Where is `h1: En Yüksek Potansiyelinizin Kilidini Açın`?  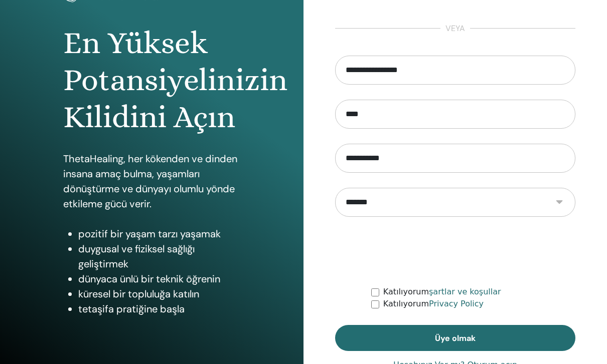
h1: En Yüksek Potansiyelinizin Kilidini Açın is located at coordinates (151, 80).